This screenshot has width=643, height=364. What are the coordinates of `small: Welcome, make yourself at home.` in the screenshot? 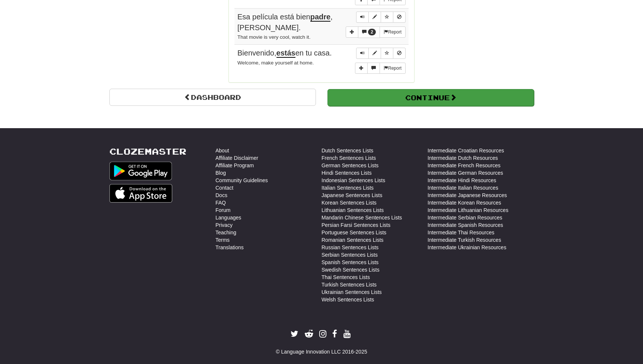 It's located at (276, 63).